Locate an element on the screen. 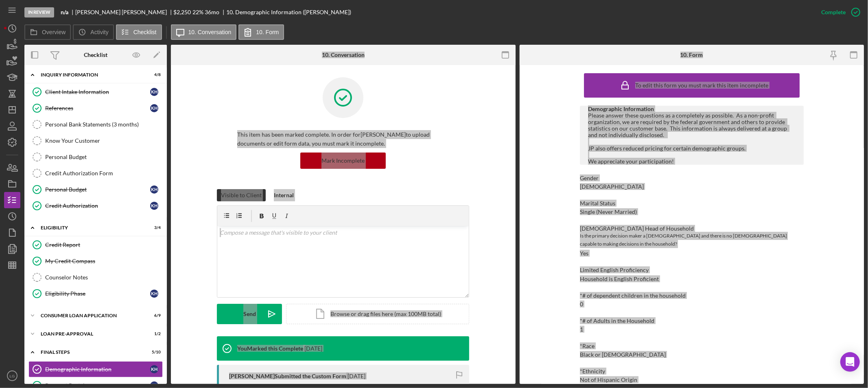 This screenshot has width=868, height=388. div: 36 mo is located at coordinates (212, 12).